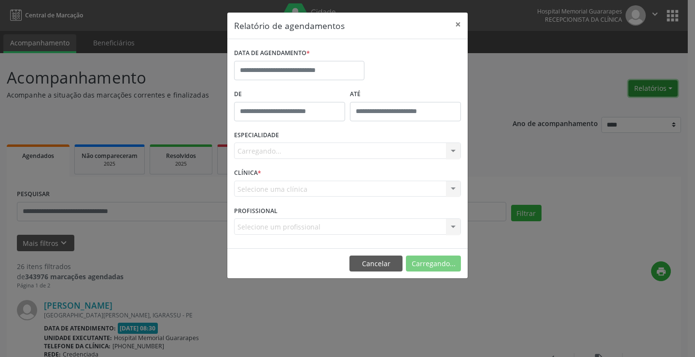 The width and height of the screenshot is (695, 357). Describe the element at coordinates (272, 53) in the screenshot. I see `label: DATA DE AGENDAMENTO` at that location.